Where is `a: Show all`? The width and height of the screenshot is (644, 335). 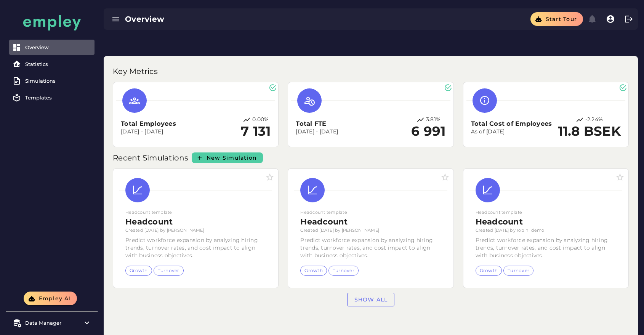
a: Show all is located at coordinates (370, 299).